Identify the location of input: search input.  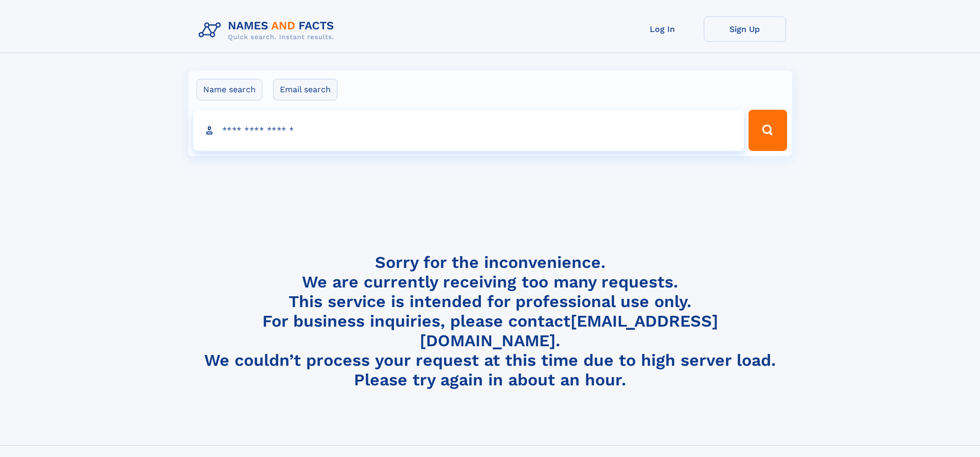
(469, 130).